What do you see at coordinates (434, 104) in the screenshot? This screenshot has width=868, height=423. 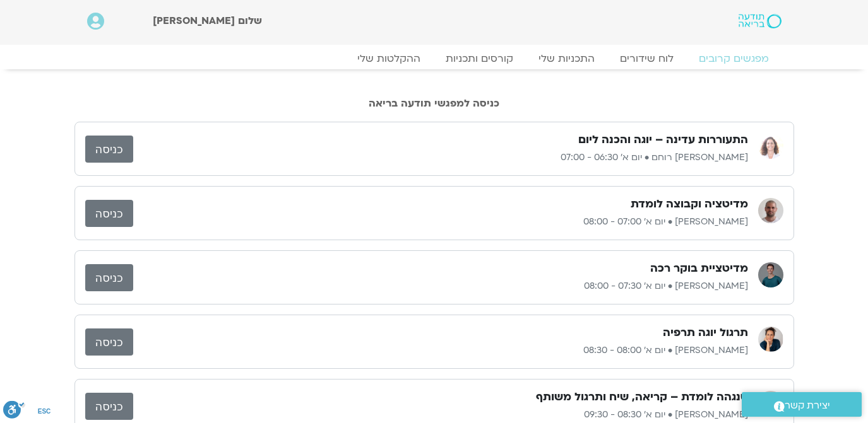 I see `h2: כניסה למפגשי תודעה בריאה` at bounding box center [434, 104].